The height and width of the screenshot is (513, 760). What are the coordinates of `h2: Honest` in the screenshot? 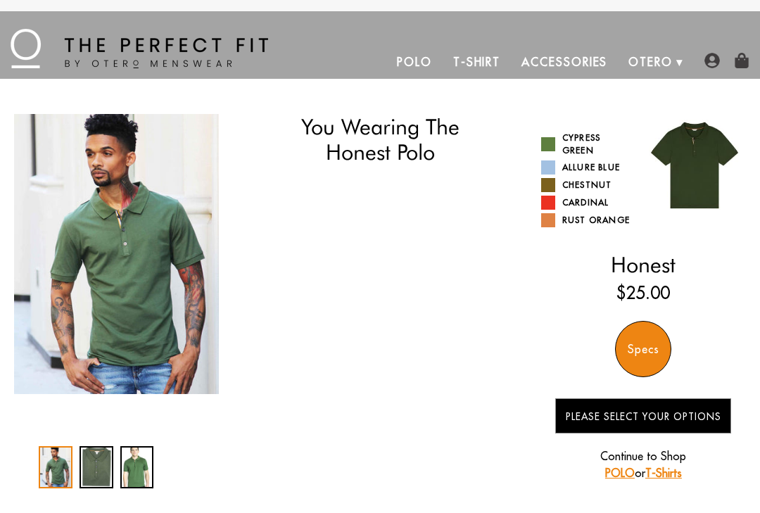 It's located at (643, 265).